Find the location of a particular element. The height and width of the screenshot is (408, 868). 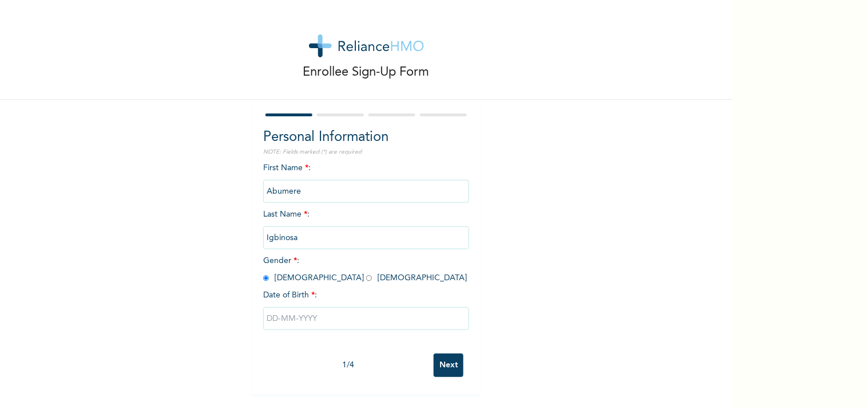

input: Next is located at coordinates (449, 365).